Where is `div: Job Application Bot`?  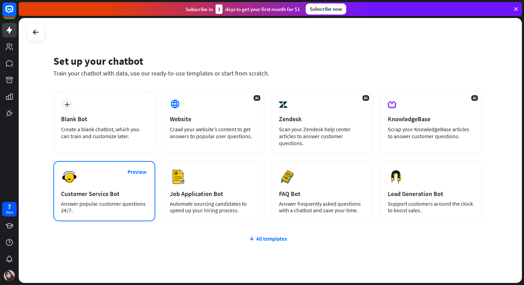 div: Job Application Bot is located at coordinates (213, 194).